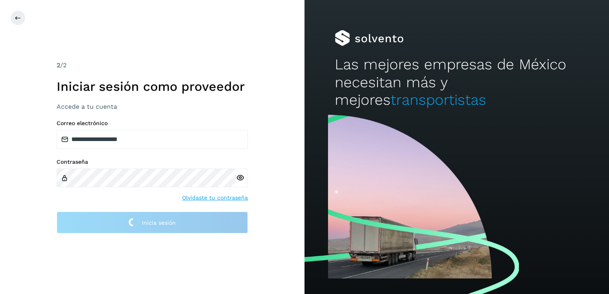  Describe the element at coordinates (152, 65) in the screenshot. I see `div: /2` at that location.